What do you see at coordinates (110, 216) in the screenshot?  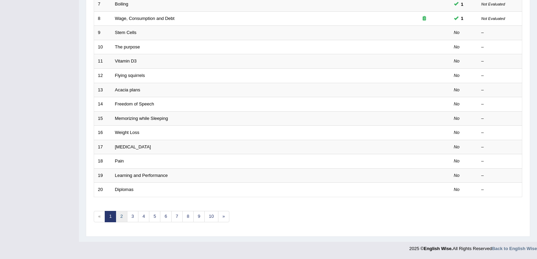 I see `a: 1` at bounding box center [110, 216].